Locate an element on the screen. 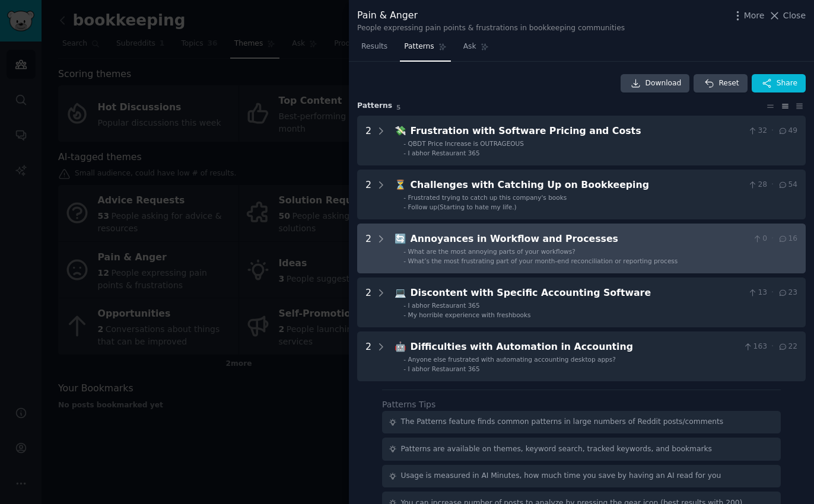 The width and height of the screenshot is (814, 504). span: Anyone else frustrated with automating accounting desktop apps? is located at coordinates (512, 359).